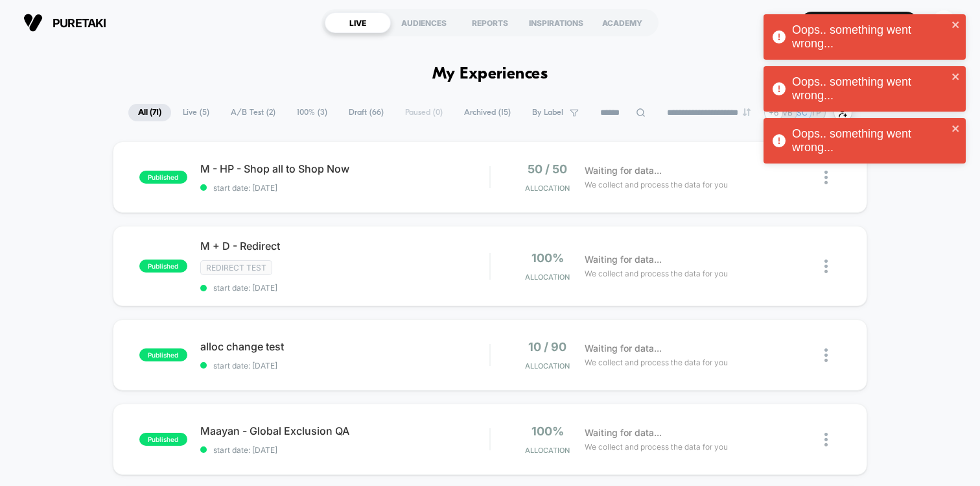 This screenshot has height=486, width=980. I want to click on span: A/B Test ( 2 ), so click(252, 112).